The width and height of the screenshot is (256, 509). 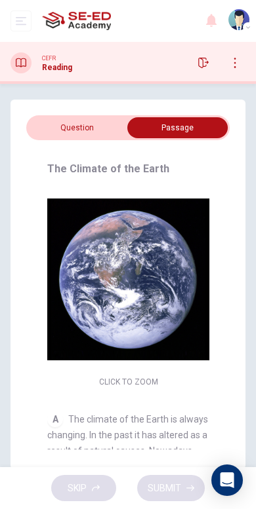 I want to click on div: A, so click(x=55, y=419).